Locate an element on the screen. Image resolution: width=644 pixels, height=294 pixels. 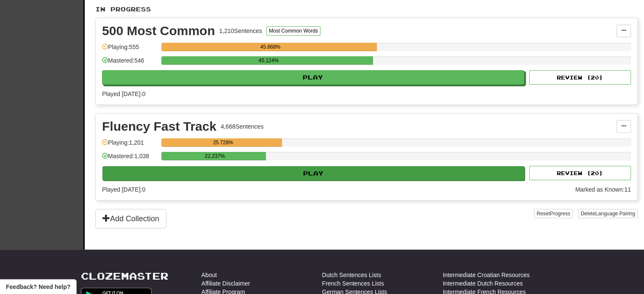
button: ResetProgress is located at coordinates (553, 214).